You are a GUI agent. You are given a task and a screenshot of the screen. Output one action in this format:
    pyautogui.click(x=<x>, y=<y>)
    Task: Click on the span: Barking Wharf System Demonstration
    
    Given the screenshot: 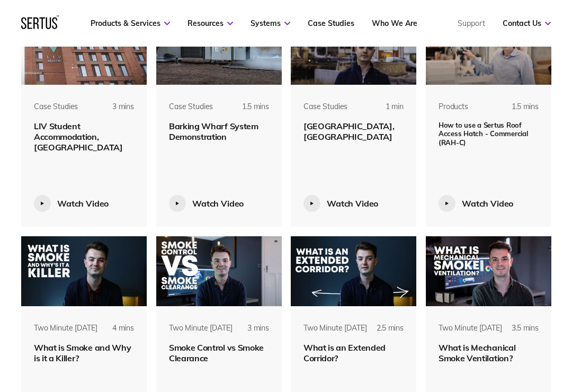 What is the action you would take?
    pyautogui.click(x=214, y=131)
    